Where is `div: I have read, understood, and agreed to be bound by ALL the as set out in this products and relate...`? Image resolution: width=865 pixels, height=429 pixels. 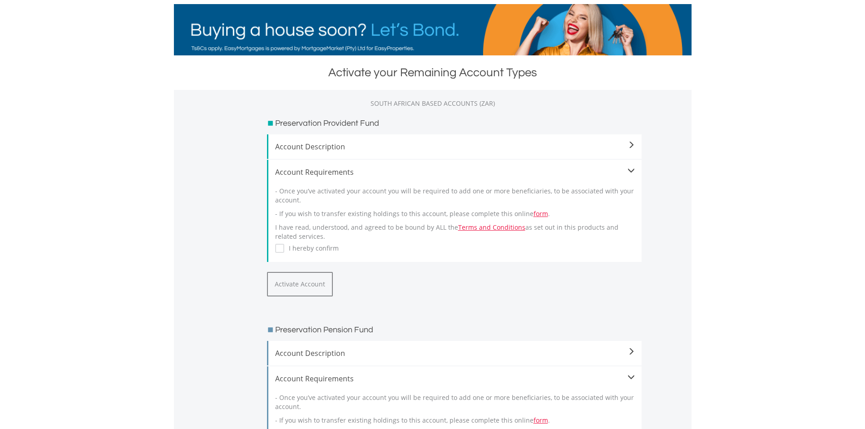 div: I have read, understood, and agreed to be bound by ALL the as set out in this products and relate... is located at coordinates (455, 216).